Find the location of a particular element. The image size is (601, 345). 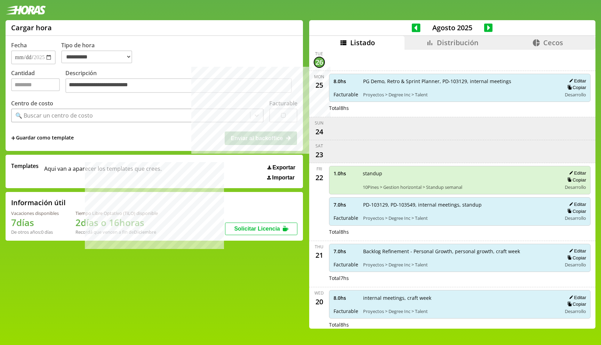

label: Tipo de hora is located at coordinates (99, 53).